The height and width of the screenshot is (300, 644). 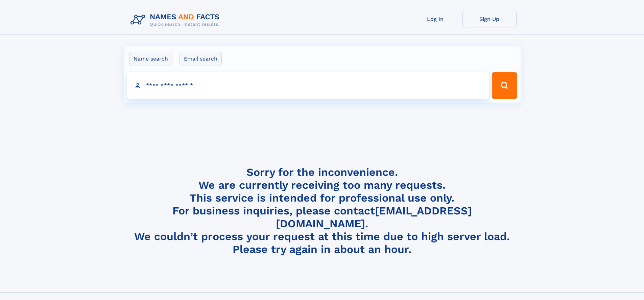 I want to click on input: search input, so click(x=308, y=86).